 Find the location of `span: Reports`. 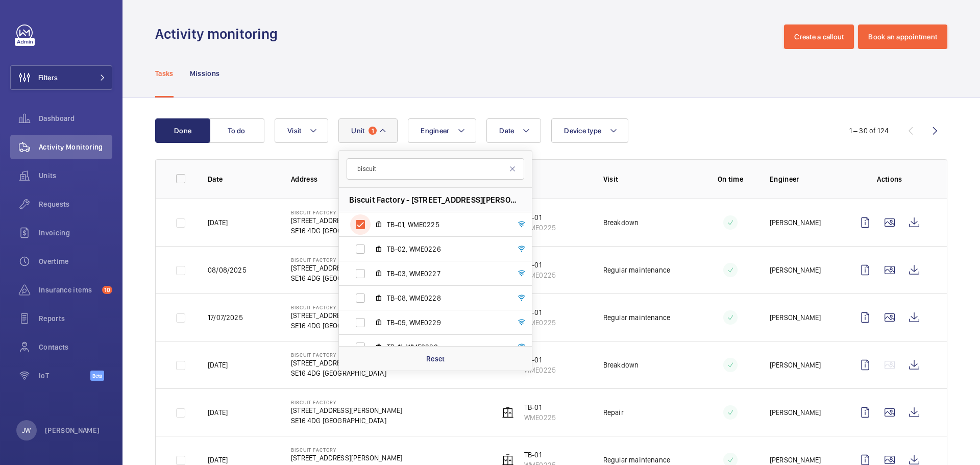

span: Reports is located at coordinates (75, 318).